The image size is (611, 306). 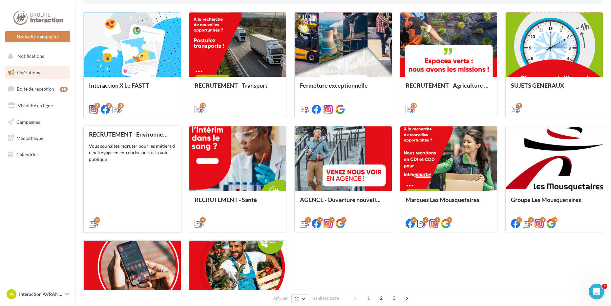 What do you see at coordinates (238, 203) in the screenshot?
I see `div: RECRUTEMENT - Santé` at bounding box center [238, 203].